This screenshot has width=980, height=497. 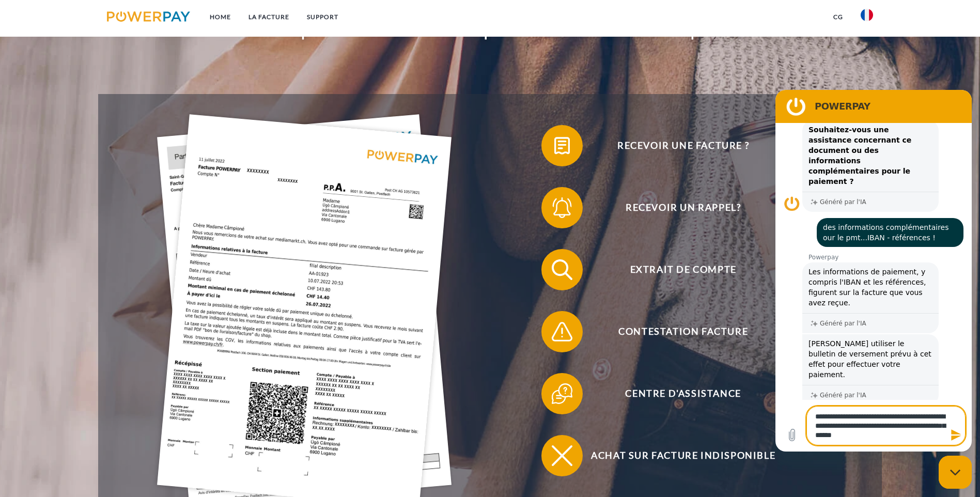 What do you see at coordinates (676, 332) in the screenshot?
I see `button: Contestation Facture` at bounding box center [676, 332].